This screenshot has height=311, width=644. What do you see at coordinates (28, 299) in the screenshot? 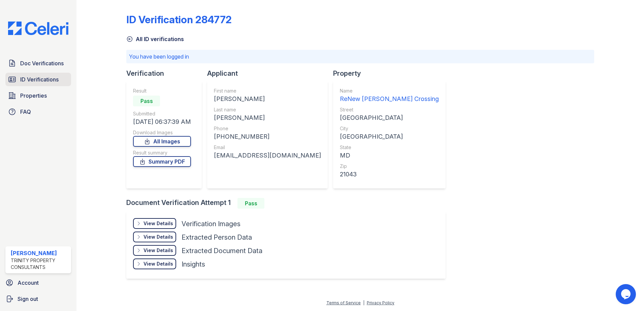
I see `span: Sign out` at bounding box center [28, 299].